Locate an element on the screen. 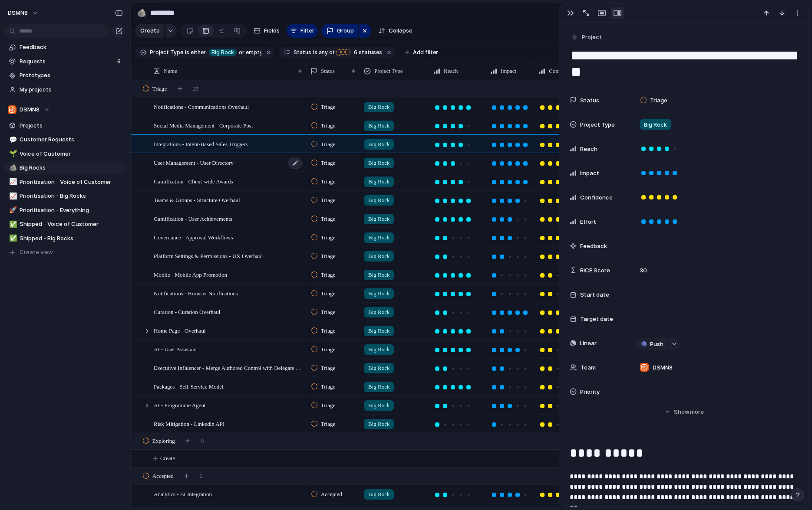 The height and width of the screenshot is (510, 812). button: Add filter is located at coordinates (421, 52).